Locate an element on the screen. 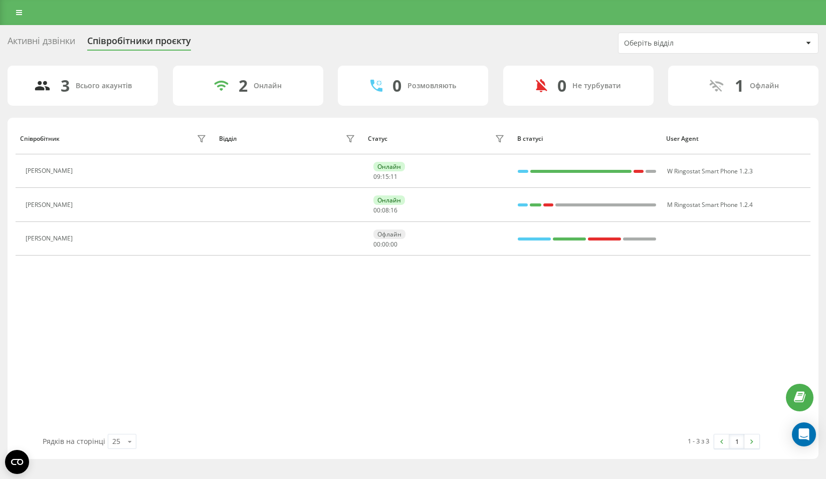 This screenshot has width=826, height=479. div: В статусі is located at coordinates (587, 139).